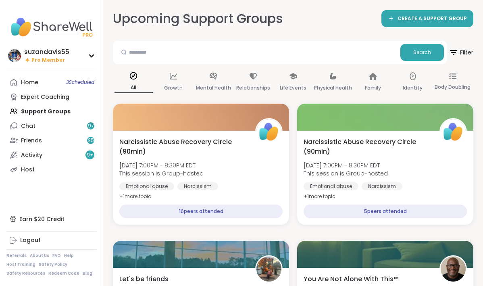  Describe the element at coordinates (26, 274) in the screenshot. I see `a: Safety Resources` at that location.